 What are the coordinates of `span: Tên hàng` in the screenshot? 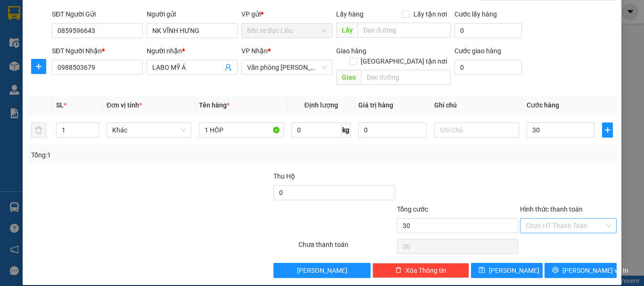 It's located at (214, 105).